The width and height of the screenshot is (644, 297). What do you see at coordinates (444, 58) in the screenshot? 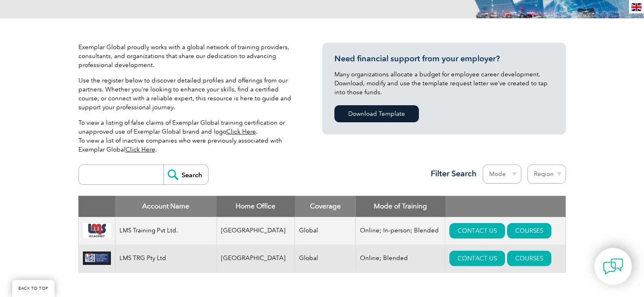
I see `h3: Need financial support from your employer?` at bounding box center [444, 58].